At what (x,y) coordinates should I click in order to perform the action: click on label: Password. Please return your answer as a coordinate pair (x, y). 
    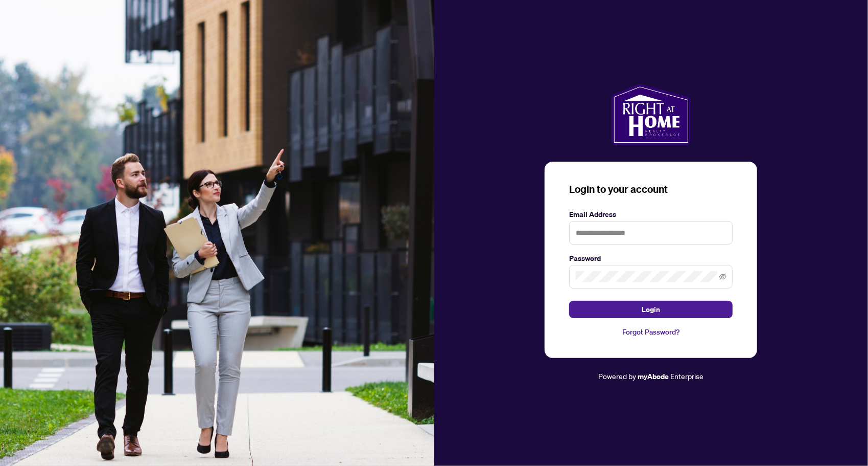
    Looking at the image, I should click on (651, 258).